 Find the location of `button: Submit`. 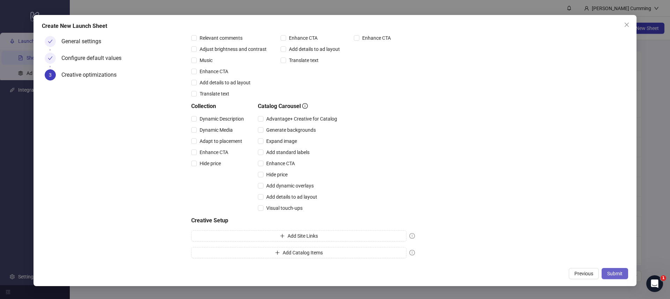

button: Submit is located at coordinates (615, 274).